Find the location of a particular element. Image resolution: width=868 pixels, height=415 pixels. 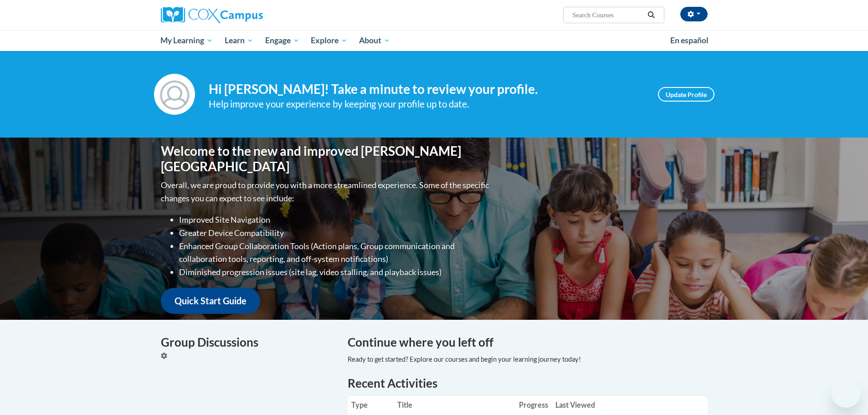

div: Main menu is located at coordinates (434, 40).